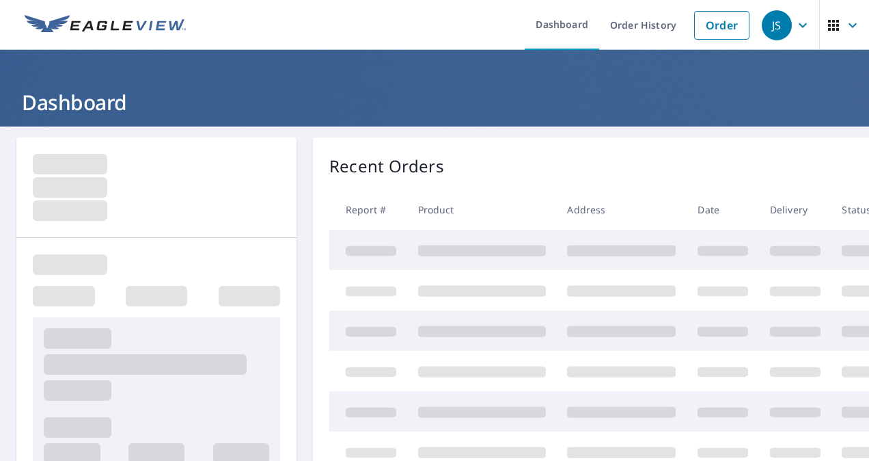  Describe the element at coordinates (722, 25) in the screenshot. I see `a: Order` at that location.